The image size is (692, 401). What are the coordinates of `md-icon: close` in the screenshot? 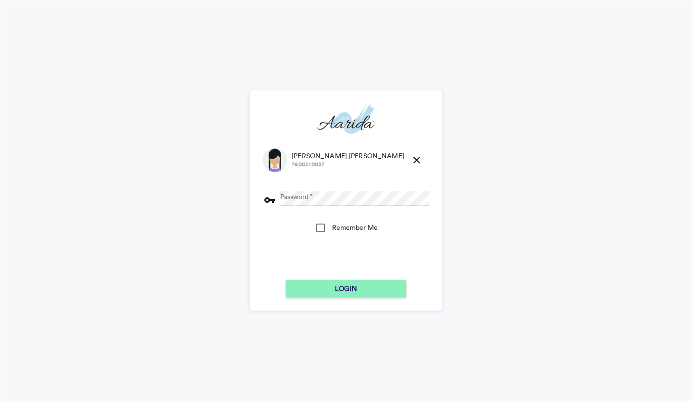 It's located at (417, 160).